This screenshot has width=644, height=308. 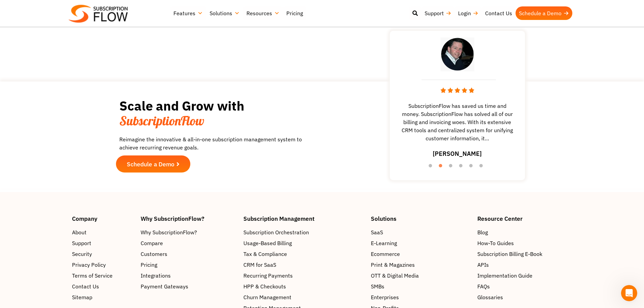 I want to click on a: Terms of Service, so click(x=103, y=276).